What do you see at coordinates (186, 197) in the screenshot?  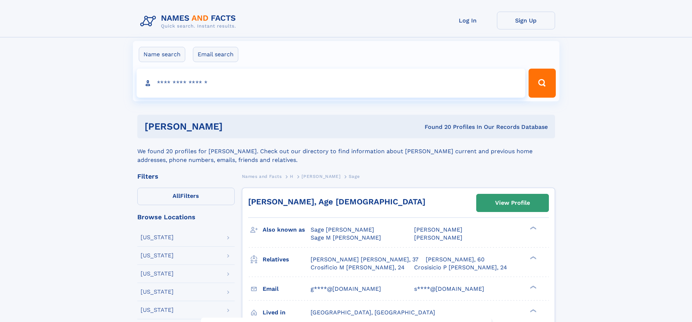 I see `label: Filters` at bounding box center [186, 197].